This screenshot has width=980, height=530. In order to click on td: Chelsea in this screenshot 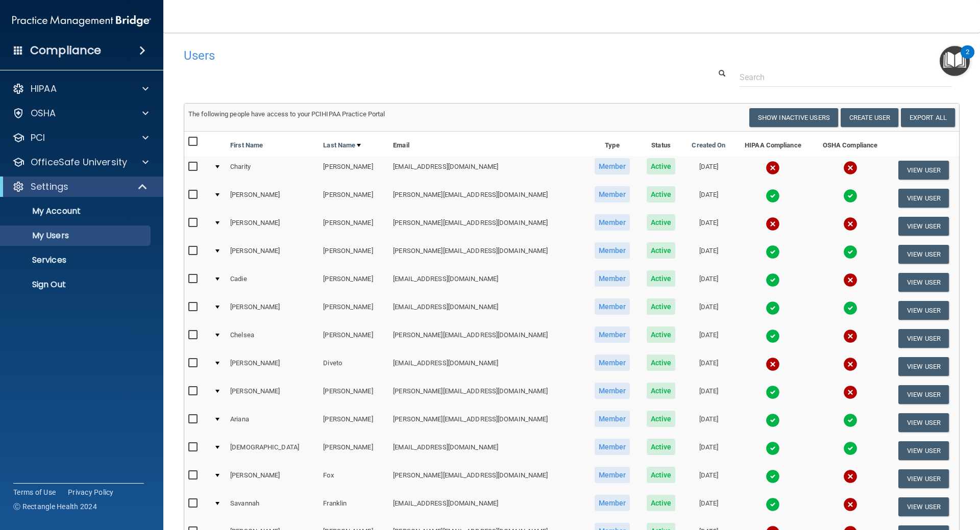, I will do `click(273, 338)`.